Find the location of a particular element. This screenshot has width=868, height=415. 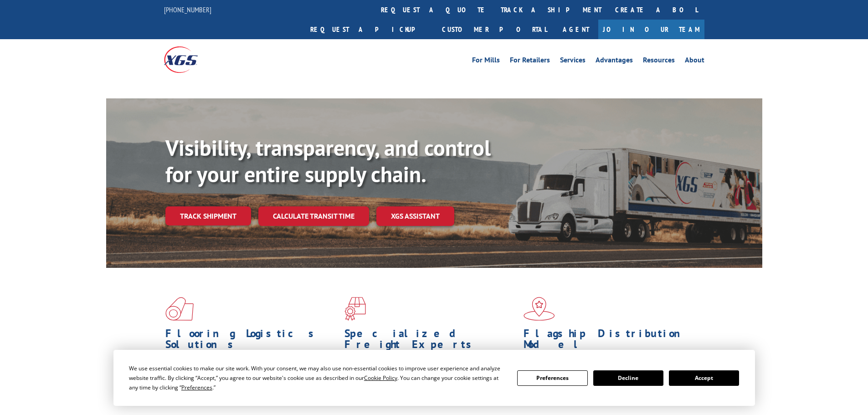

img: xgs-icon-total-supply-chain-intelligence-red is located at coordinates (179, 308).